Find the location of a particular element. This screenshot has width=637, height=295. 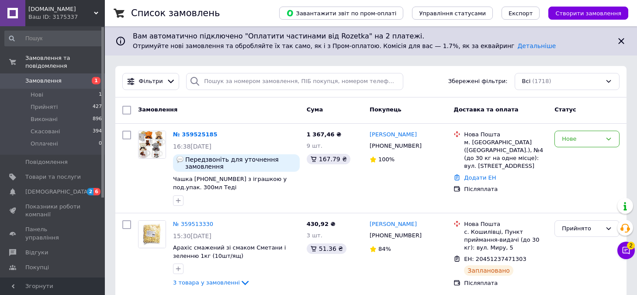

span: Доставка та оплата is located at coordinates (486, 109).